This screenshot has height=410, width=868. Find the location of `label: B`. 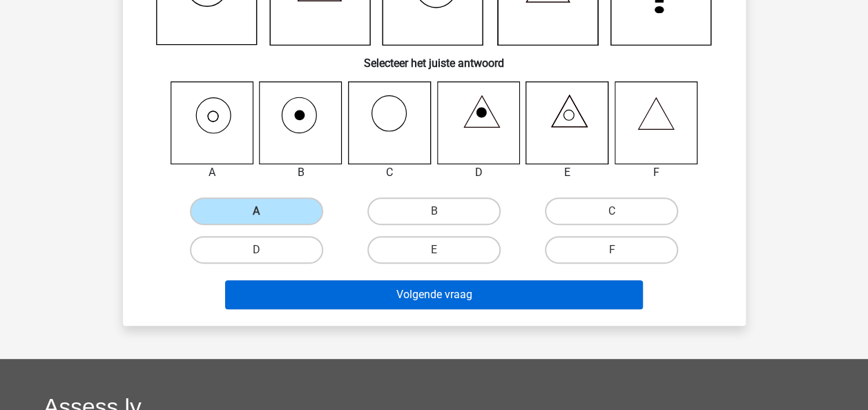

label: B is located at coordinates (434, 211).